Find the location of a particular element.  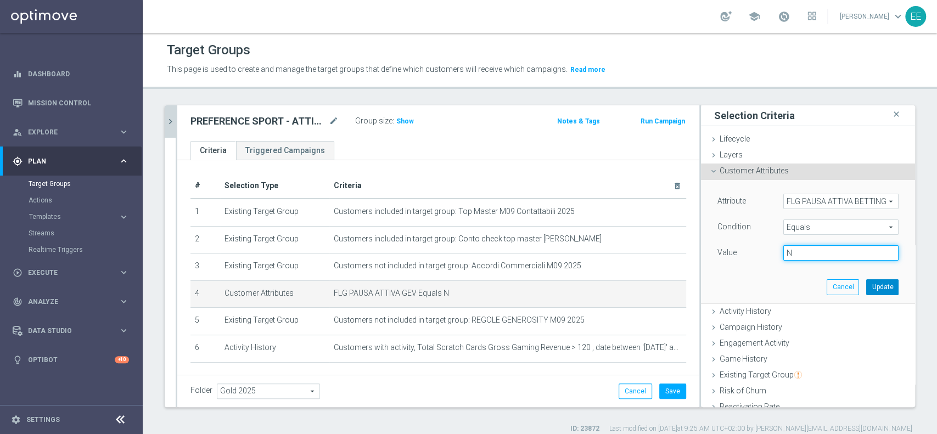

div: Execute is located at coordinates (65, 273).